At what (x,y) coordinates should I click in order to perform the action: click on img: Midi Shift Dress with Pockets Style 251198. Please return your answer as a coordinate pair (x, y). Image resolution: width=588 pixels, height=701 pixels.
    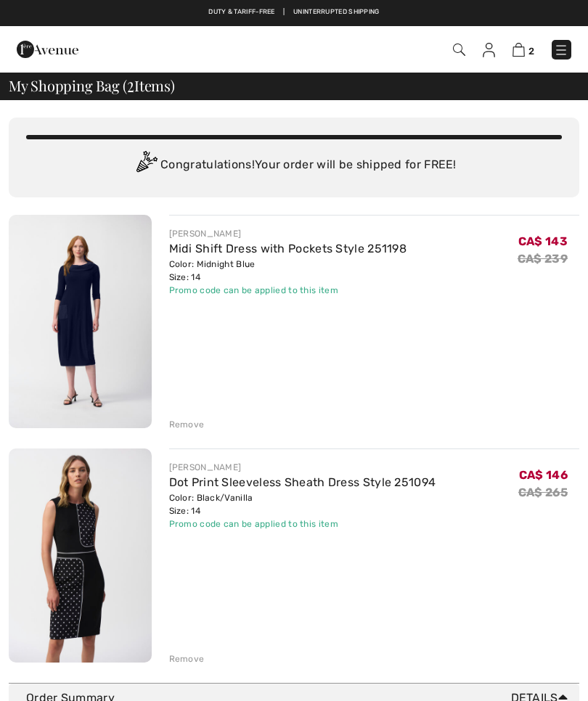
    Looking at the image, I should click on (80, 321).